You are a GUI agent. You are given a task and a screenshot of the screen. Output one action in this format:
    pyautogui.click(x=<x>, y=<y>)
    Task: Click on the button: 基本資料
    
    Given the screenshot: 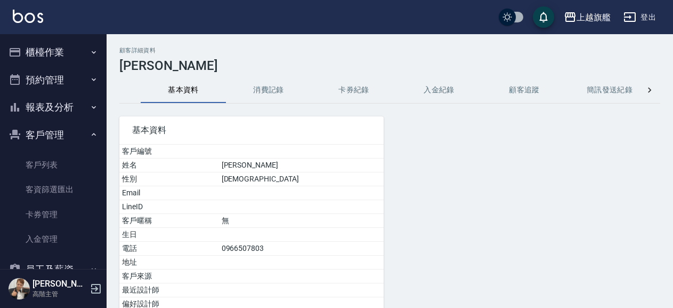 What is the action you would take?
    pyautogui.click(x=183, y=90)
    